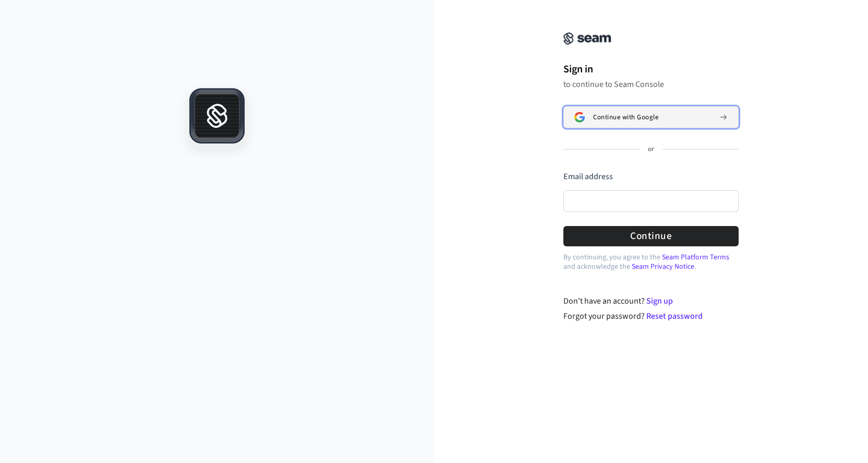 The image size is (868, 463). I want to click on div: Forgot your password?, so click(651, 316).